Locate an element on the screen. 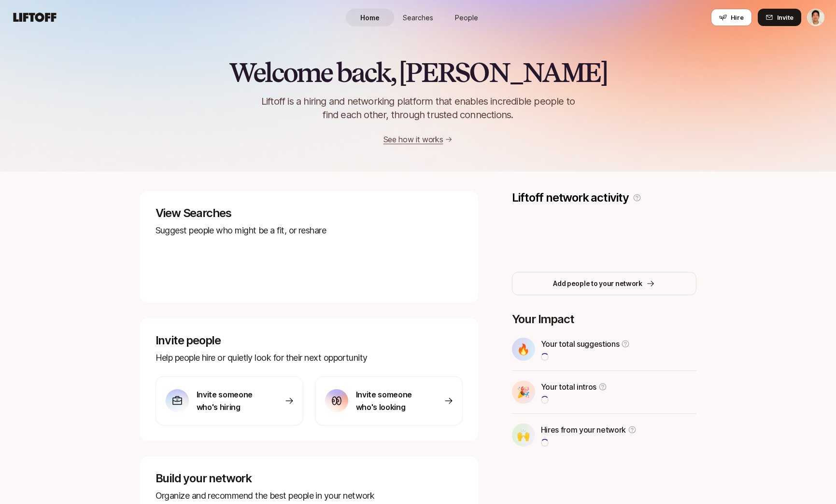 The image size is (836, 504). p: Your Impact is located at coordinates (604, 319).